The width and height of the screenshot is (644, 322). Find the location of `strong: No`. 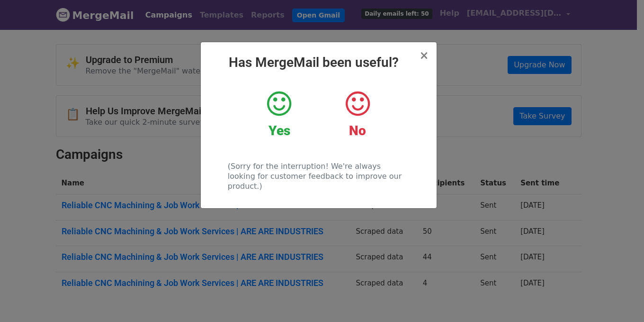

strong: No is located at coordinates (358, 131).